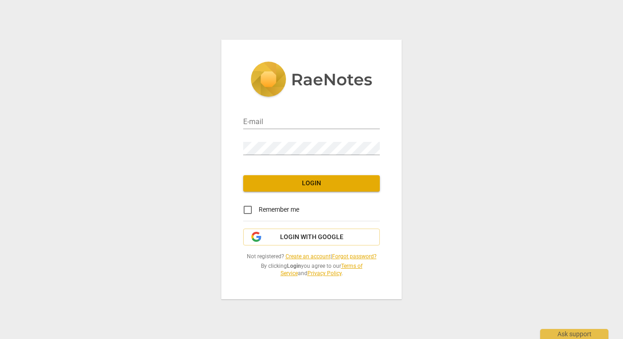  What do you see at coordinates (324, 273) in the screenshot?
I see `a: Privacy Policy` at bounding box center [324, 273].